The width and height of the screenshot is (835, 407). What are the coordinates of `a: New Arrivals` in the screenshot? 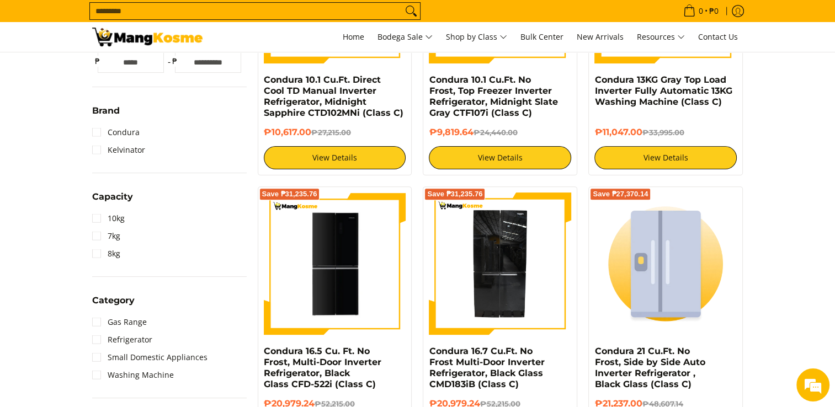 It's located at (600, 37).